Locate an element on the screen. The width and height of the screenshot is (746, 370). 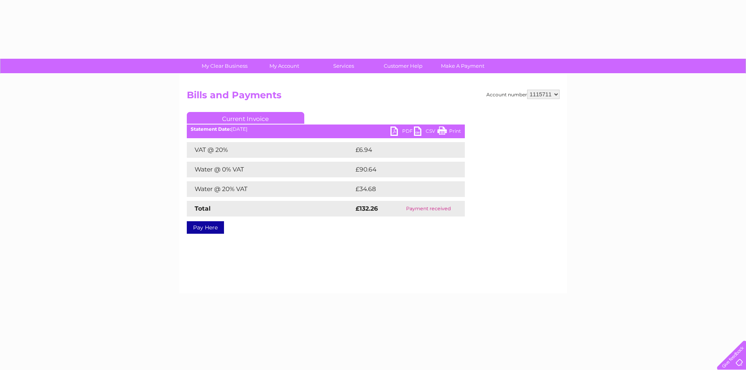
h2: Bills and Payments is located at coordinates (373, 97).